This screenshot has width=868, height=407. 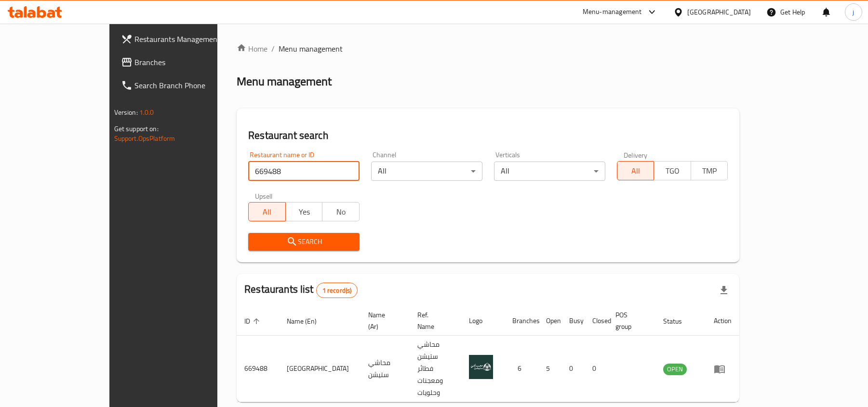 What do you see at coordinates (303, 171) in the screenshot?
I see `input: Search for restaurant name or ID..` at bounding box center [303, 171].